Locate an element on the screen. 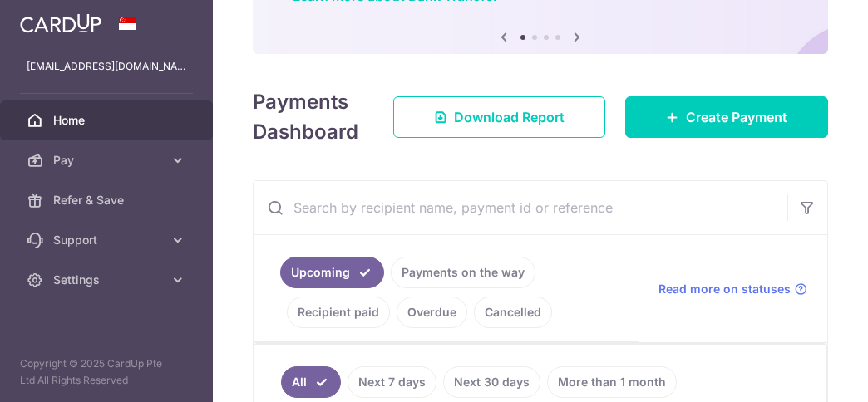 The image size is (868, 402). a: Download Report is located at coordinates (499, 118).